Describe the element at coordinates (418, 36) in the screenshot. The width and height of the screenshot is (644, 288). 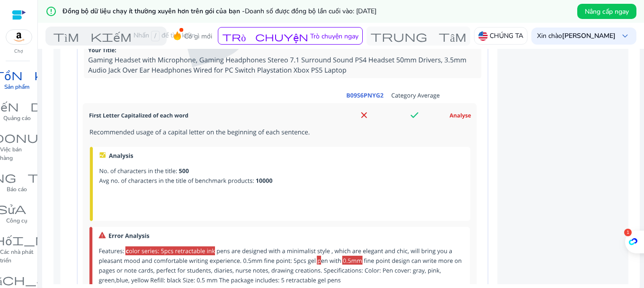
I see `button: trung tâm` at that location.